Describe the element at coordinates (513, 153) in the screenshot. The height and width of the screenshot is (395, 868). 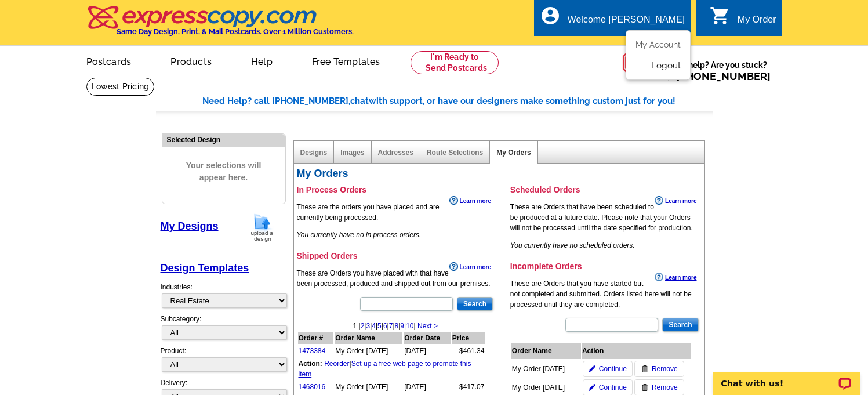
I see `a: My Orders` at that location.